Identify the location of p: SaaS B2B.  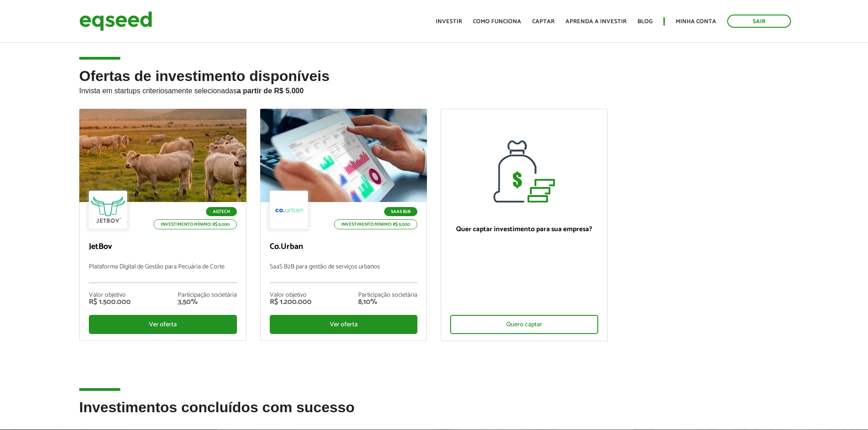
(400, 212).